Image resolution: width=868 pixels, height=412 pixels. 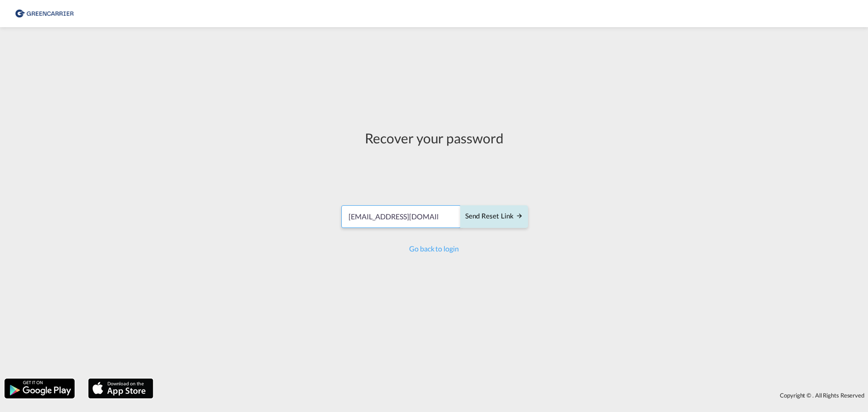 I want to click on div: Send reset link, so click(x=495, y=216).